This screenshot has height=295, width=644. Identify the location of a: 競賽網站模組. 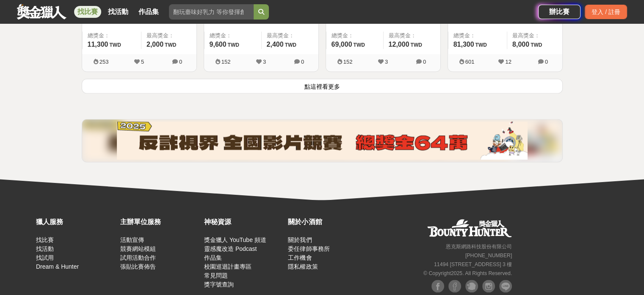
(138, 248).